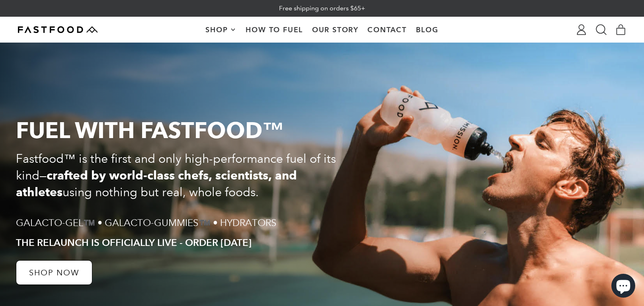 The height and width of the screenshot is (306, 644). What do you see at coordinates (387, 29) in the screenshot?
I see `a: Contact` at bounding box center [387, 29].